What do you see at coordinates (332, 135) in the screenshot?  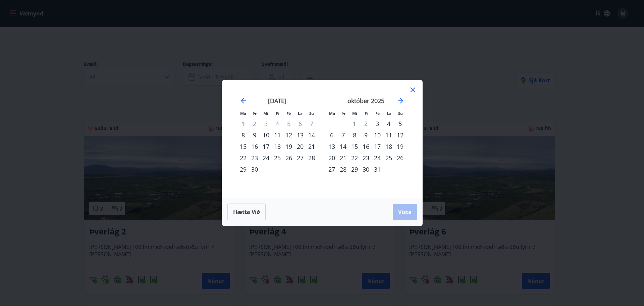 I see `div: 6` at bounding box center [332, 135].